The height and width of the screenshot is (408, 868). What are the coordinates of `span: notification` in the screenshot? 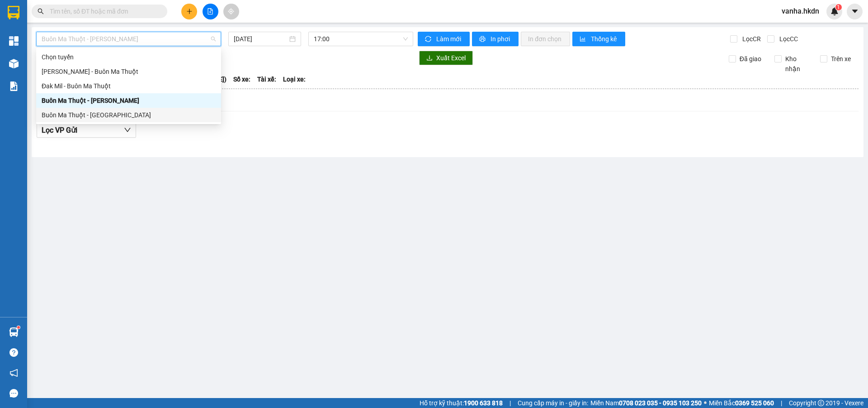 It's located at (13, 373).